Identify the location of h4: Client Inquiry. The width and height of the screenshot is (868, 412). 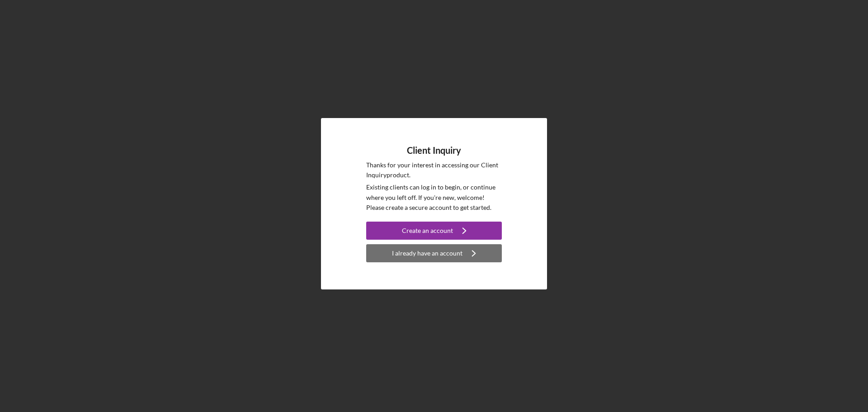
(434, 150).